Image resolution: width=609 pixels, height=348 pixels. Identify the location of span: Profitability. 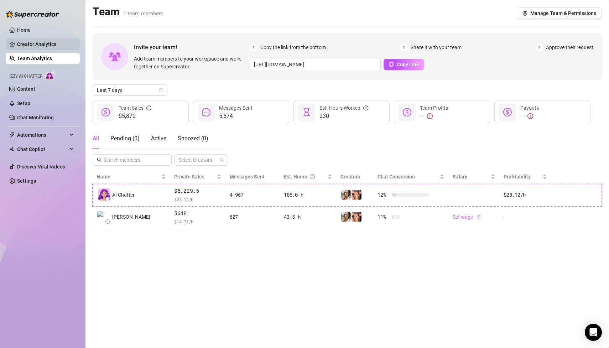
(517, 177).